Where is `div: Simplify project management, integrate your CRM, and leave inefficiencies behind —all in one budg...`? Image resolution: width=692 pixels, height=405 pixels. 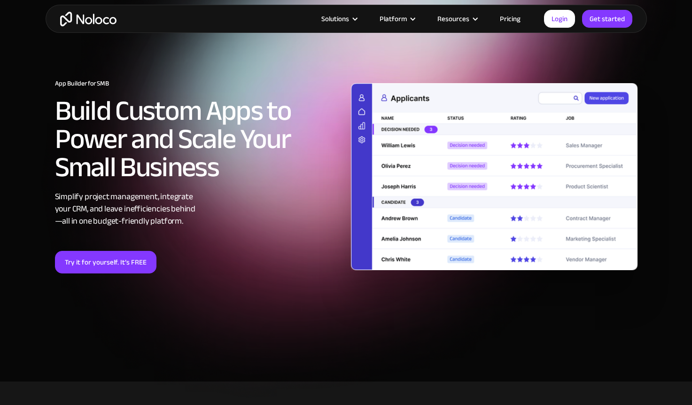 div: Simplify project management, integrate your CRM, and leave inefficiencies behind —all in one budg... is located at coordinates (198, 209).